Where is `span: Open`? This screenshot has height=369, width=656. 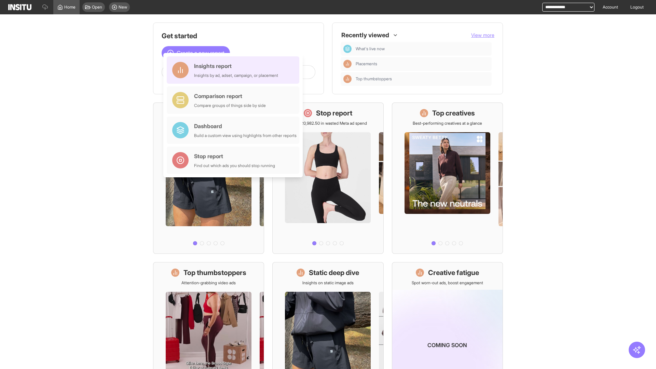 span: Open is located at coordinates (97, 7).